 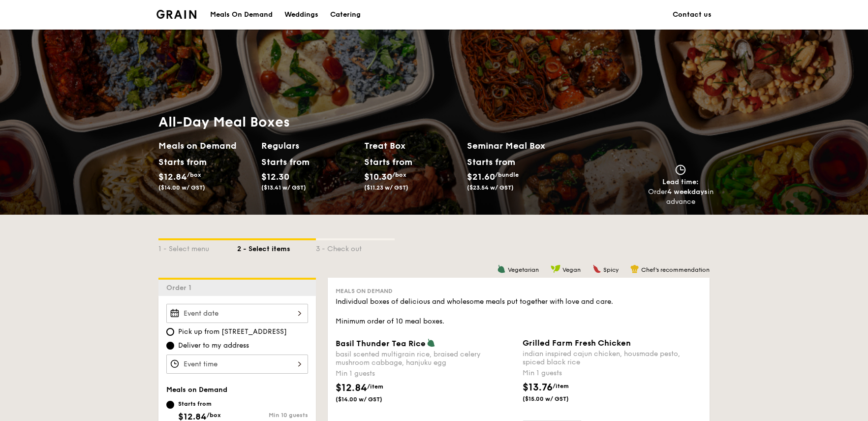 I want to click on img: icon-chef-hat.a58ddaea.svg, so click(x=635, y=269).